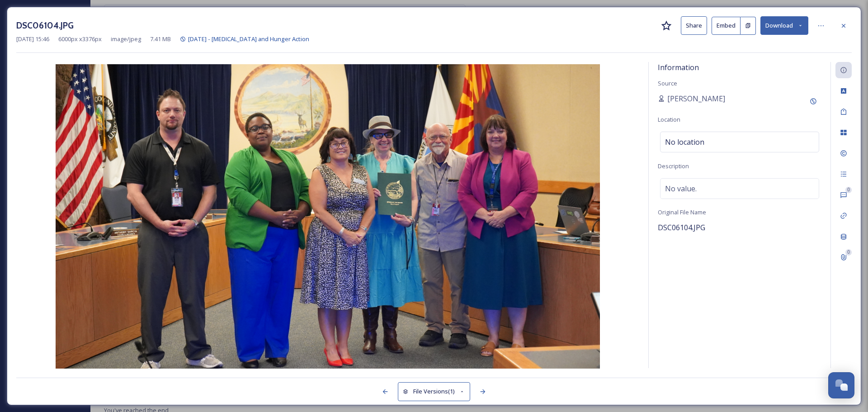 This screenshot has width=868, height=412. Describe the element at coordinates (684, 142) in the screenshot. I see `span: No location` at that location.